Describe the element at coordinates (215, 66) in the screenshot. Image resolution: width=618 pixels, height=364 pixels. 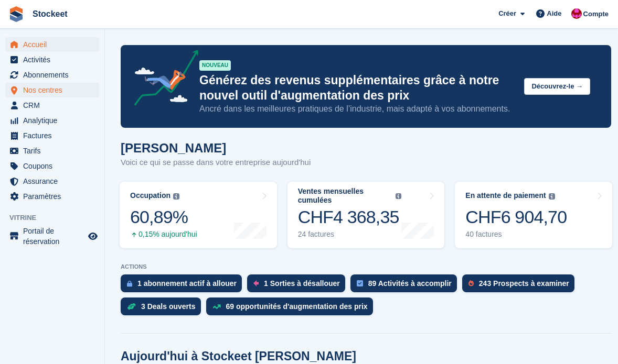
I see `div: NOUVEAU` at that location.